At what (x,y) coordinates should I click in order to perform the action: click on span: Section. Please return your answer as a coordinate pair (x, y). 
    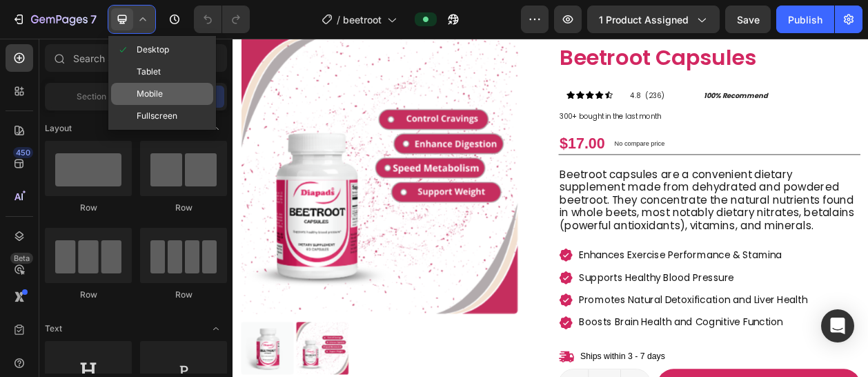
    Looking at the image, I should click on (91, 97).